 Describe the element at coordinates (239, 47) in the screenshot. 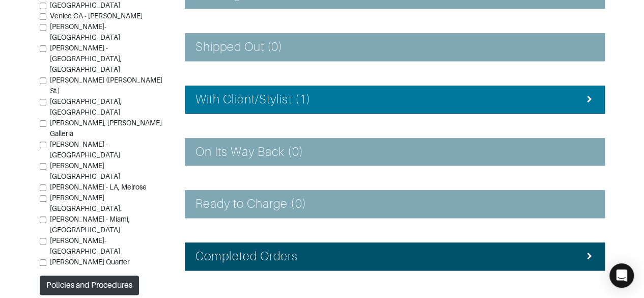

I see `h4: Shipped Out (0)` at that location.